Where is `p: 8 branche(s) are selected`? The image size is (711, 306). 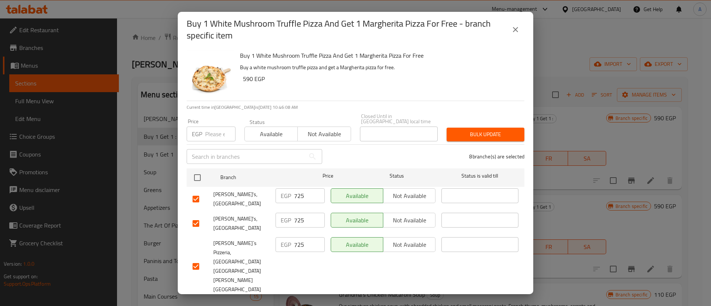
p: 8 branche(s) are selected is located at coordinates (497, 157).